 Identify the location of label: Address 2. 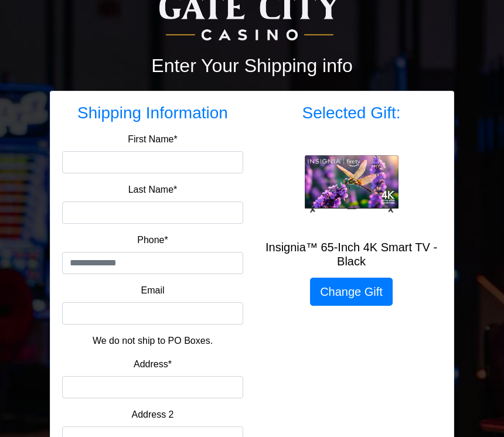
(153, 416).